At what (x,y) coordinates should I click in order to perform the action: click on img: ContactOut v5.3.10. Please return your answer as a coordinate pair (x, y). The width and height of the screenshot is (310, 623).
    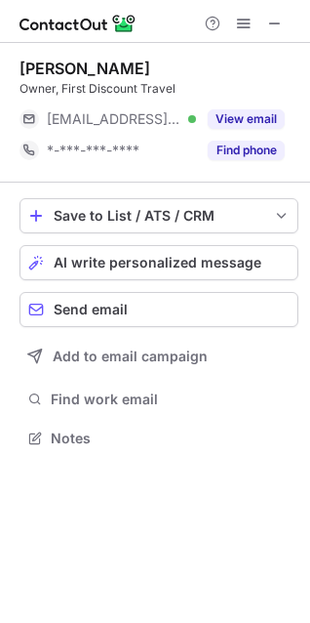
    Looking at the image, I should click on (78, 23).